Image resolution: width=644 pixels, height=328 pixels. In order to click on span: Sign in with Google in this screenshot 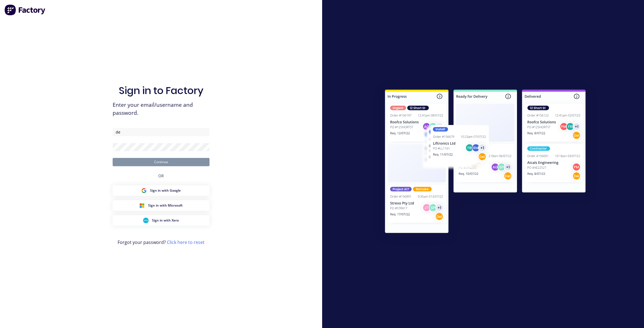, I will do `click(165, 190)`.